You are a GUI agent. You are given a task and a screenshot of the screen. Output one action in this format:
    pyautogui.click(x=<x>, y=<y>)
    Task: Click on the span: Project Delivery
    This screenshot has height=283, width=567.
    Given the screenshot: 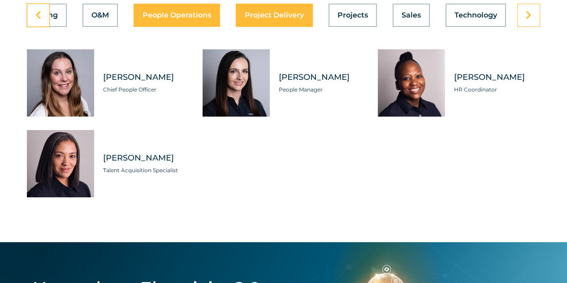 What is the action you would take?
    pyautogui.click(x=274, y=15)
    